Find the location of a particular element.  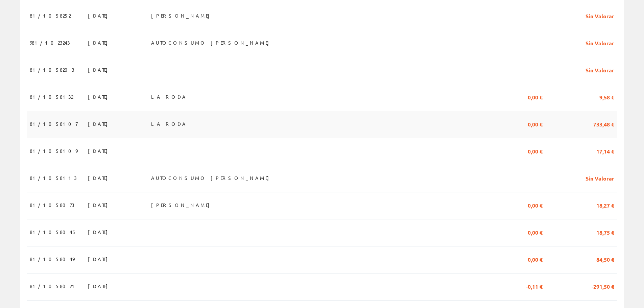

span: -0,11 € is located at coordinates (534, 286).